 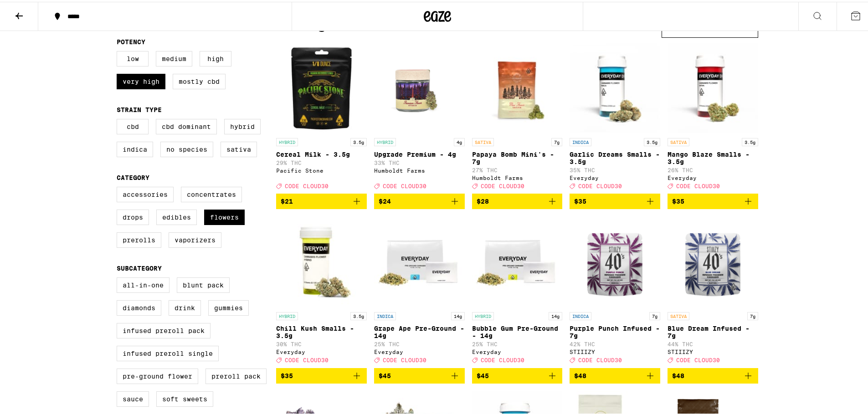 What do you see at coordinates (615, 168) in the screenshot?
I see `p: 35% THC` at bounding box center [615, 168].